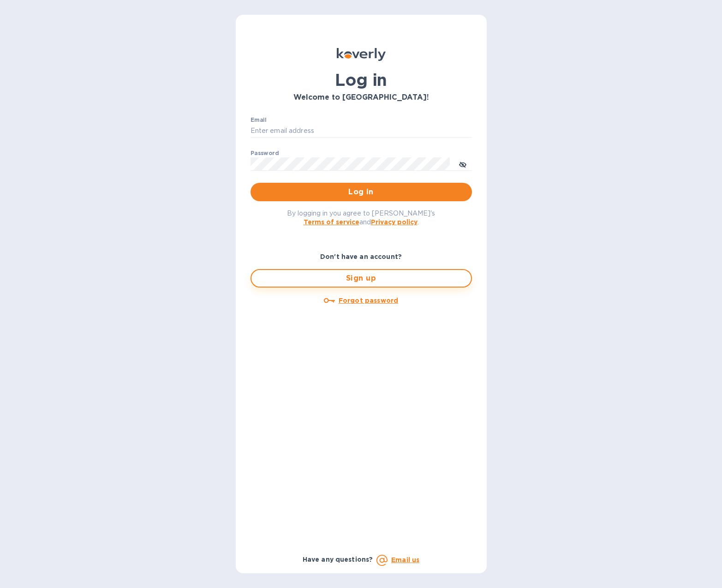 The height and width of the screenshot is (588, 722). What do you see at coordinates (393, 222) in the screenshot?
I see `a: Privacy policy` at bounding box center [393, 222].